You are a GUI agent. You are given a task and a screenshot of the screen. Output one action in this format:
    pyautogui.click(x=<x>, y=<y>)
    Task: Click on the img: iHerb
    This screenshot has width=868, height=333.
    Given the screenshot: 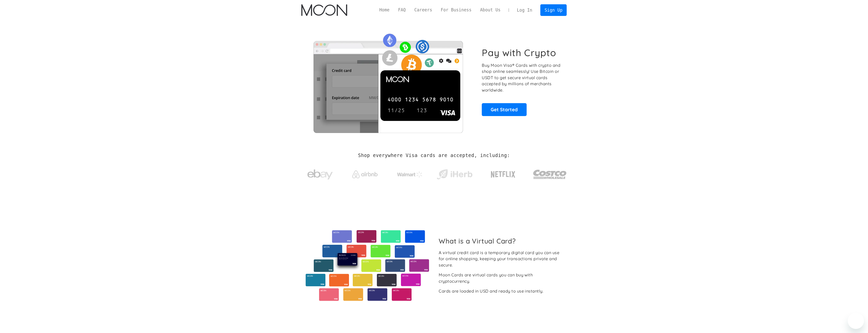 What is the action you would take?
    pyautogui.click(x=454, y=175)
    